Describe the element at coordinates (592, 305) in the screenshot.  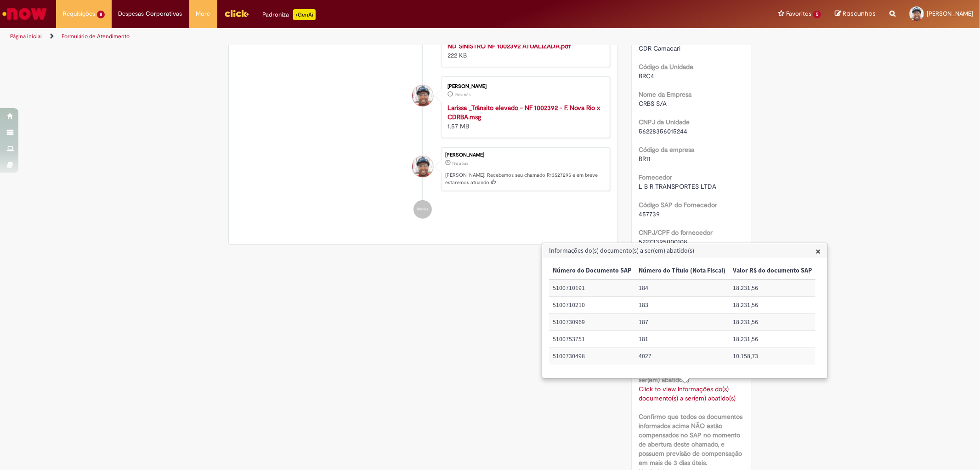
I see `td: Número do Documento SAP: 5100710210` at that location.